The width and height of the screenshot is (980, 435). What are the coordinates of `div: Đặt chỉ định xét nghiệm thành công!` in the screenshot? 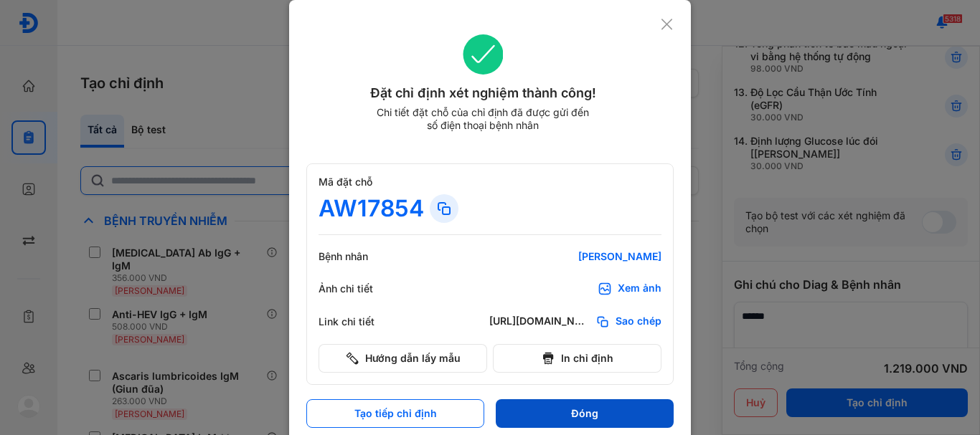 It's located at (483, 93).